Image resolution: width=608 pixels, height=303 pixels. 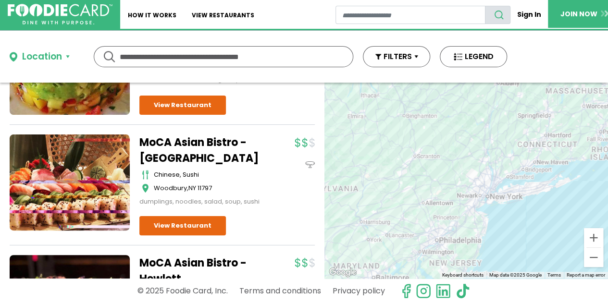 What do you see at coordinates (358, 291) in the screenshot?
I see `a: Privacy policy` at bounding box center [358, 291].